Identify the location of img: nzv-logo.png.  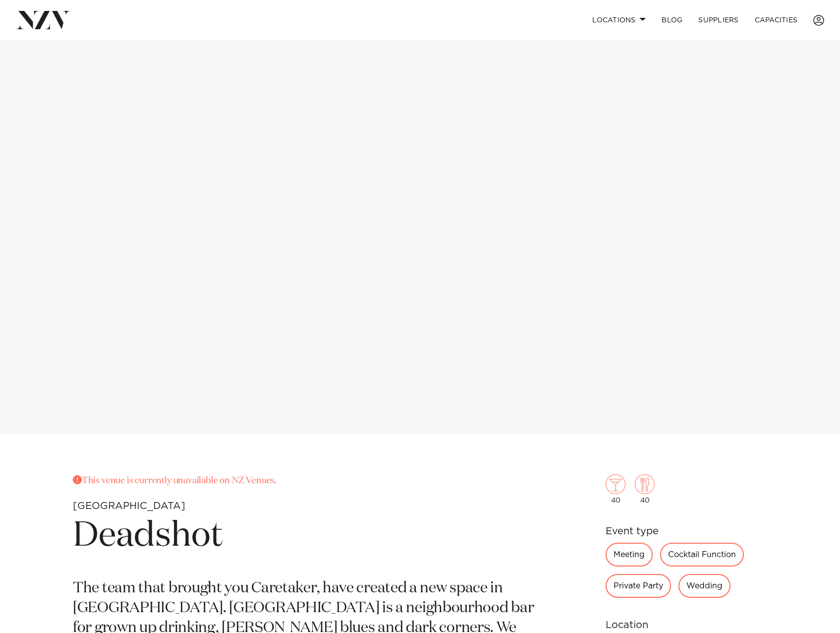
(42, 20).